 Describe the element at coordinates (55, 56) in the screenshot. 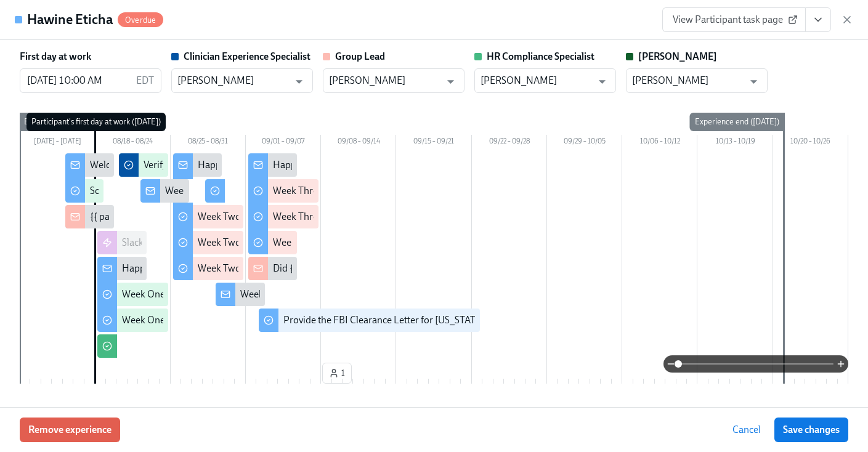

I see `label: First day at work` at that location.